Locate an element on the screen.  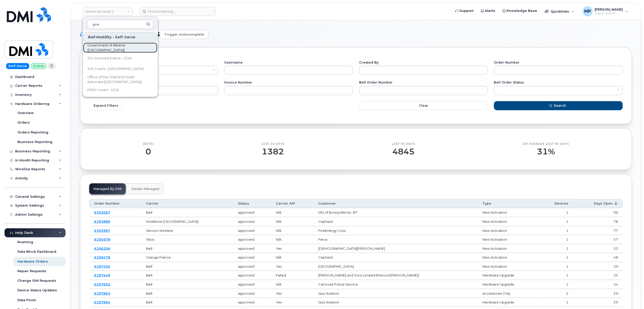
th: Days Open is located at coordinates (598, 204).